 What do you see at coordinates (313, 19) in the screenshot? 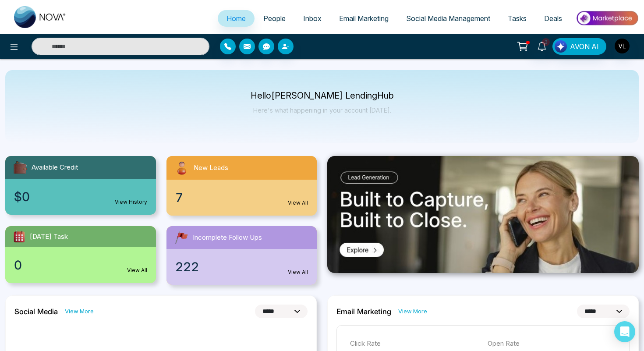
I see `a: Inbox` at bounding box center [313, 19].